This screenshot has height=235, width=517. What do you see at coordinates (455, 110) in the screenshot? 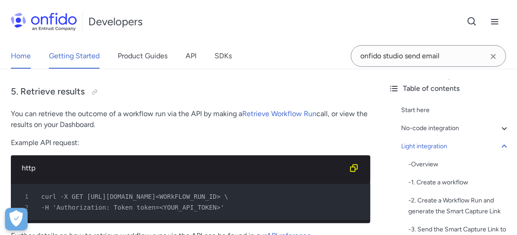
I see `a: Start here` at bounding box center [455, 110].